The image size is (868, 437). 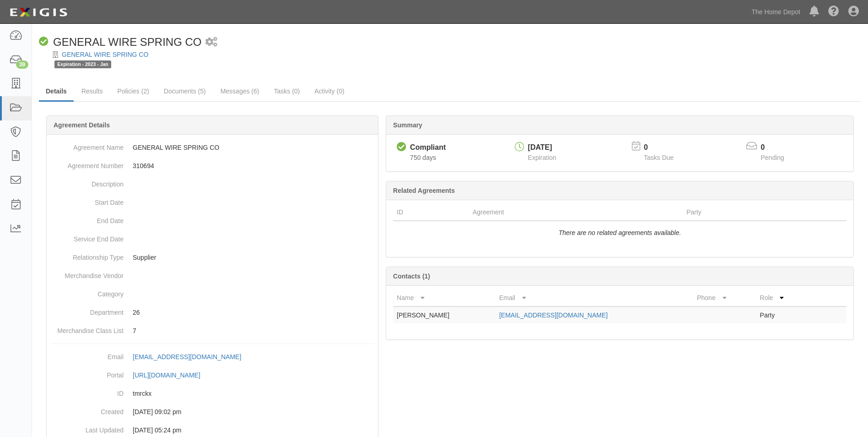 What do you see at coordinates (576, 212) in the screenshot?
I see `th: Agreement` at bounding box center [576, 212].